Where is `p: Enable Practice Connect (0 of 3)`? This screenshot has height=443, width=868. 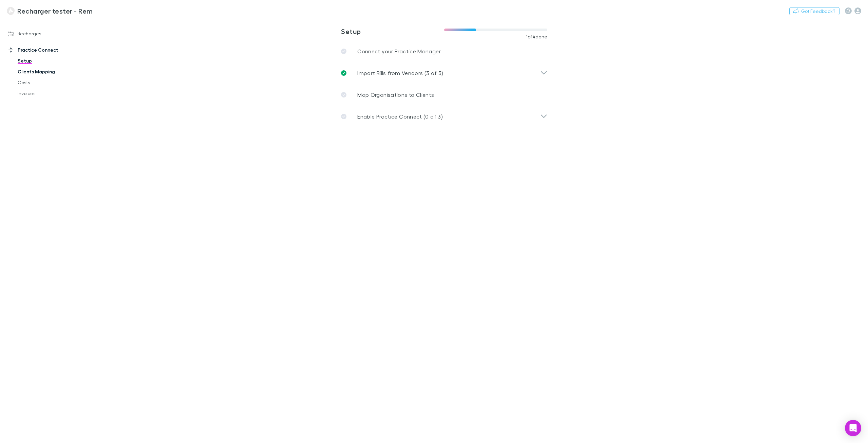 p: Enable Practice Connect (0 of 3) is located at coordinates (400, 117).